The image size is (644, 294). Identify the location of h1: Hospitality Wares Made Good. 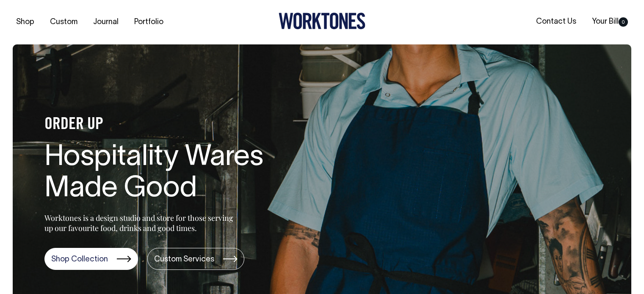
(180, 174).